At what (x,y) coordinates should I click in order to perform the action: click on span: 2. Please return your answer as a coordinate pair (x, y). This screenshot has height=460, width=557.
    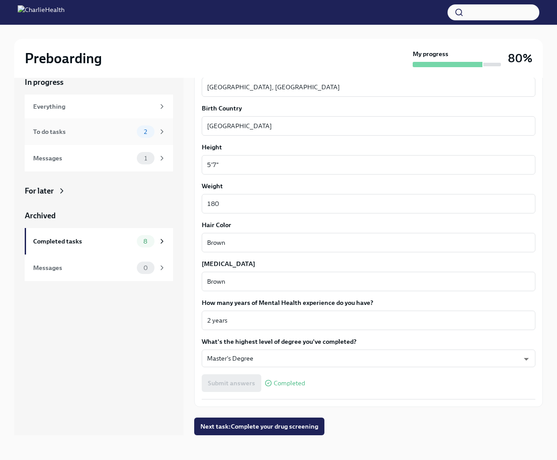
    Looking at the image, I should click on (145, 132).